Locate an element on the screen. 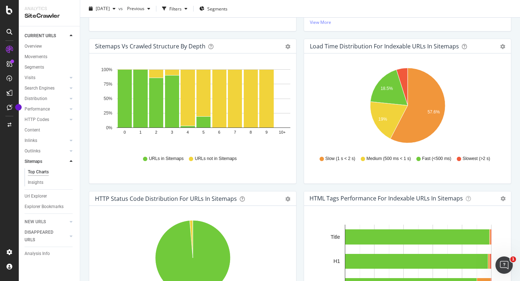 The height and width of the screenshot is (281, 520). div: HTTP Codes is located at coordinates (37, 120).